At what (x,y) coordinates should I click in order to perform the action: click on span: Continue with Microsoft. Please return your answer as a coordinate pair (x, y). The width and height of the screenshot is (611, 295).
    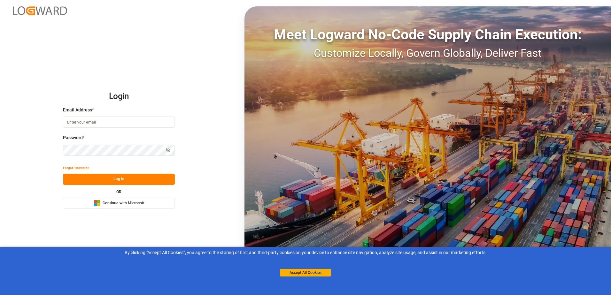
    Looking at the image, I should click on (123, 203).